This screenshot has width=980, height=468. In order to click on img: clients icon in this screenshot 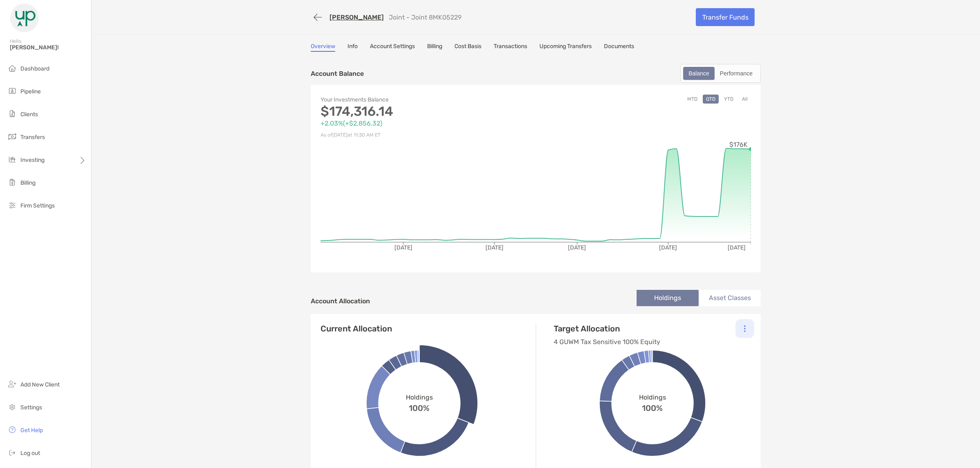, I will do `click(12, 114)`.